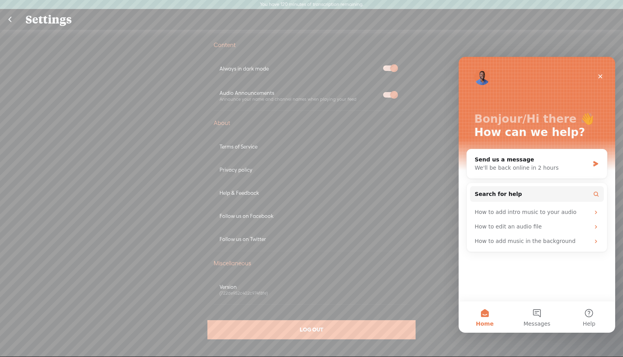 The image size is (623, 357). What do you see at coordinates (40, 137) in the screenshot?
I see `span: Search for help` at bounding box center [40, 137].